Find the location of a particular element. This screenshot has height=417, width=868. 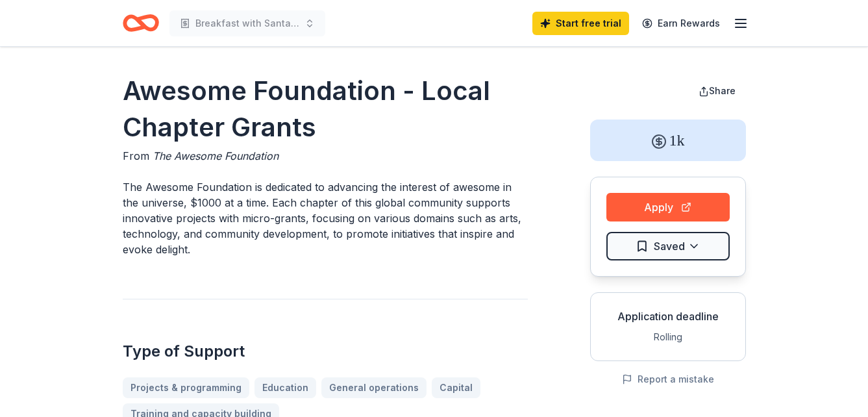

button: Share is located at coordinates (716, 91).